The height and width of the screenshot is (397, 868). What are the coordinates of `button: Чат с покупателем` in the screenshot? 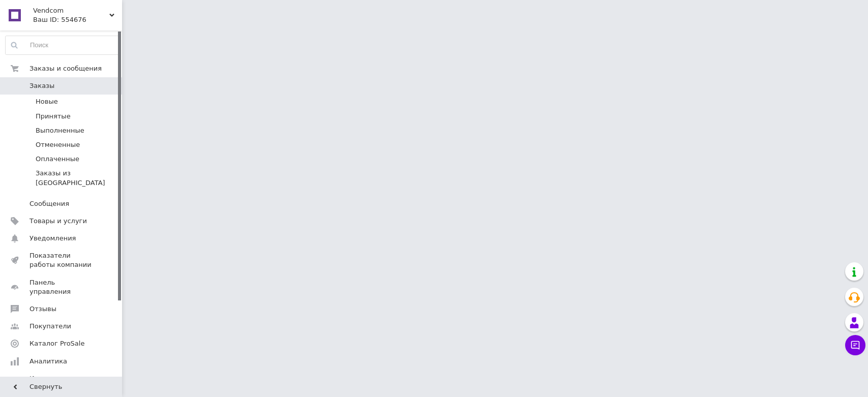 It's located at (855, 345).